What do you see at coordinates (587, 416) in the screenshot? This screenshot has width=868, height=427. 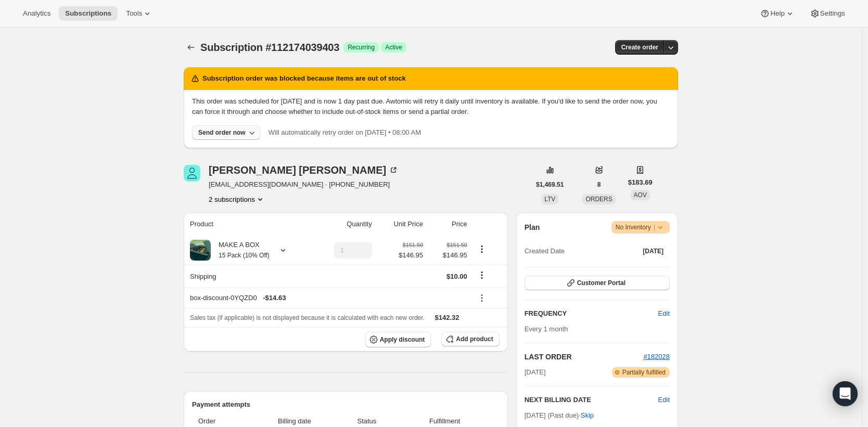 I see `button: Skip` at bounding box center [587, 416].